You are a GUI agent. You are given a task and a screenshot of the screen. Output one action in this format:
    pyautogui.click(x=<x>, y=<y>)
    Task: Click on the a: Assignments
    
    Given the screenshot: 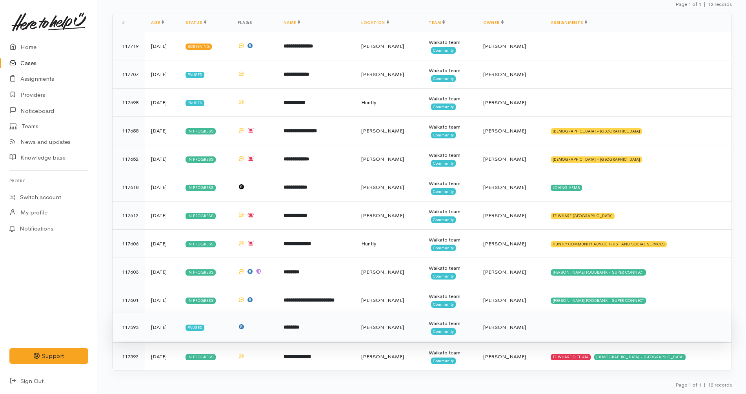 What is the action you would take?
    pyautogui.click(x=569, y=22)
    